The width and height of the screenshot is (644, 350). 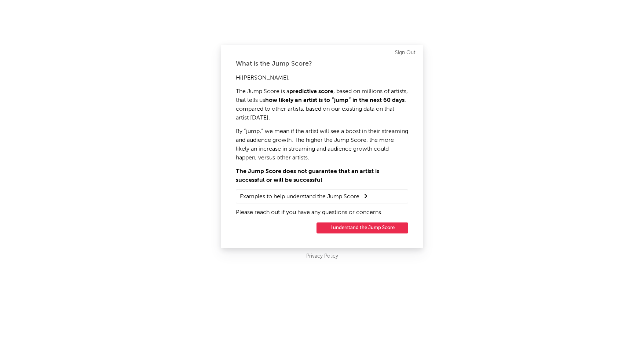 What do you see at coordinates (322, 145) in the screenshot?
I see `p: By “jump,” we mean if the artist will see a boost in their streaming and audience growth. The hig...` at bounding box center [322, 145].